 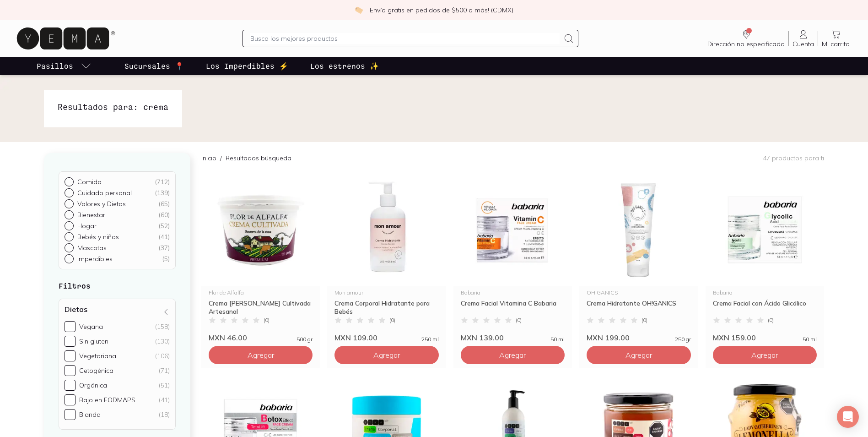 What do you see at coordinates (430, 339) in the screenshot?
I see `span: 250 ml` at bounding box center [430, 339].